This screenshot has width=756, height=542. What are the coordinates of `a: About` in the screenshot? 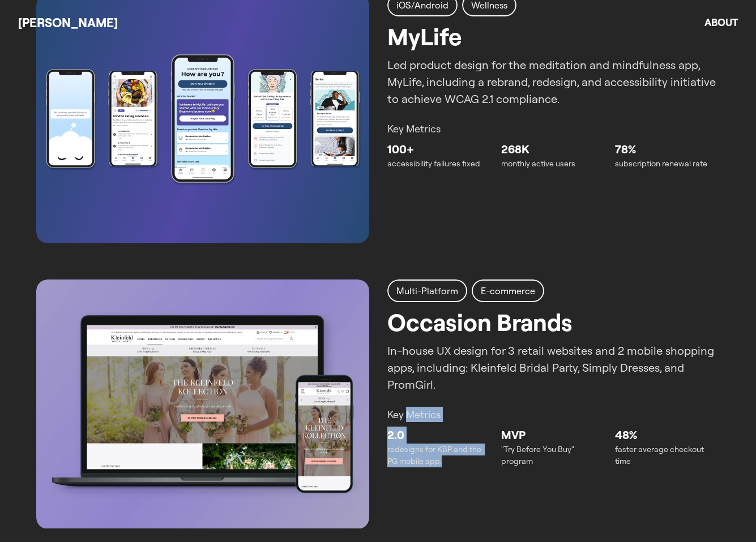 It's located at (721, 22).